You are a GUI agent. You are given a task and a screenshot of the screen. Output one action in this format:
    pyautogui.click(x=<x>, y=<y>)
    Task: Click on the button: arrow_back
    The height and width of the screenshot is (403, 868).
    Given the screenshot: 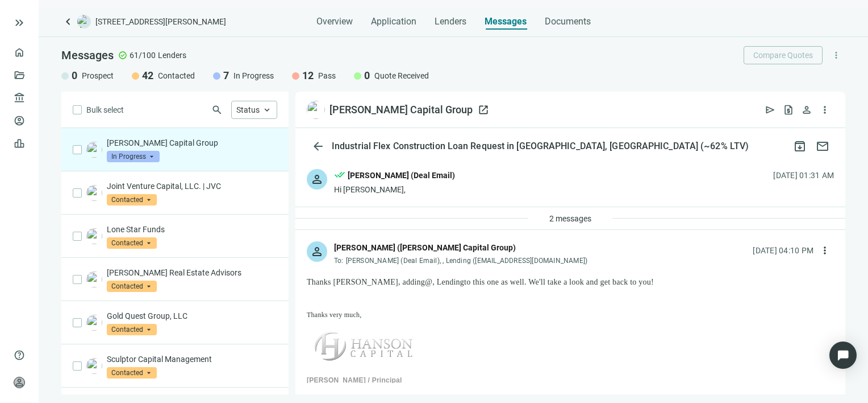 What is the action you would take?
    pyautogui.click(x=318, y=146)
    